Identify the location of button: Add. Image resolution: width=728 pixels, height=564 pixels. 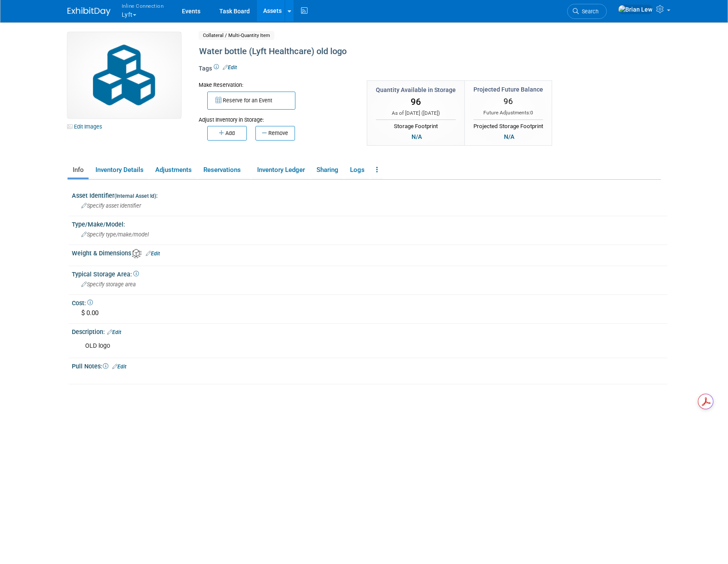
(227, 133).